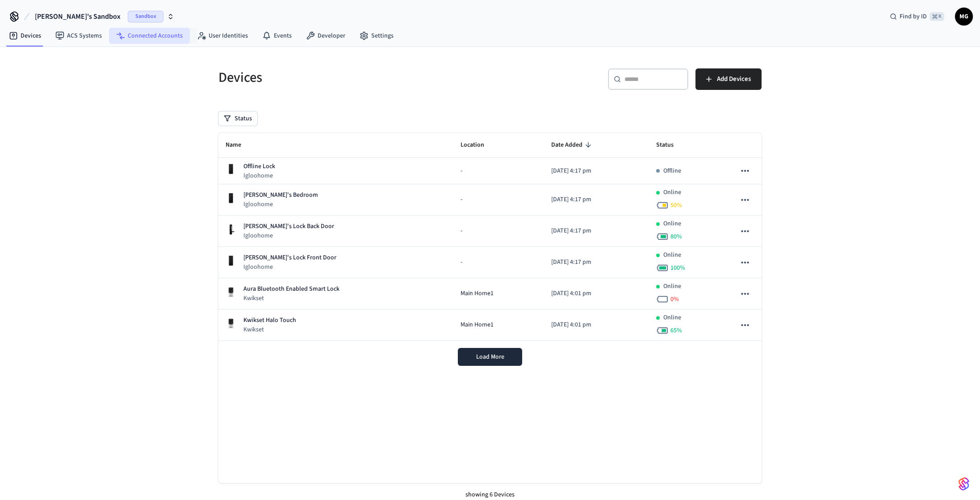 This screenshot has width=980, height=500. Describe the element at coordinates (729, 79) in the screenshot. I see `button: Add Devices` at that location.